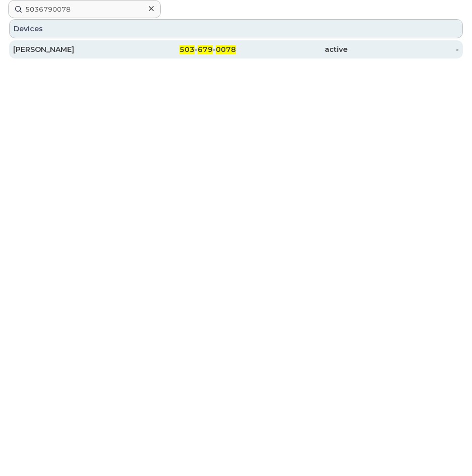 The height and width of the screenshot is (476, 472). What do you see at coordinates (226, 49) in the screenshot?
I see `span: 0078` at bounding box center [226, 49].